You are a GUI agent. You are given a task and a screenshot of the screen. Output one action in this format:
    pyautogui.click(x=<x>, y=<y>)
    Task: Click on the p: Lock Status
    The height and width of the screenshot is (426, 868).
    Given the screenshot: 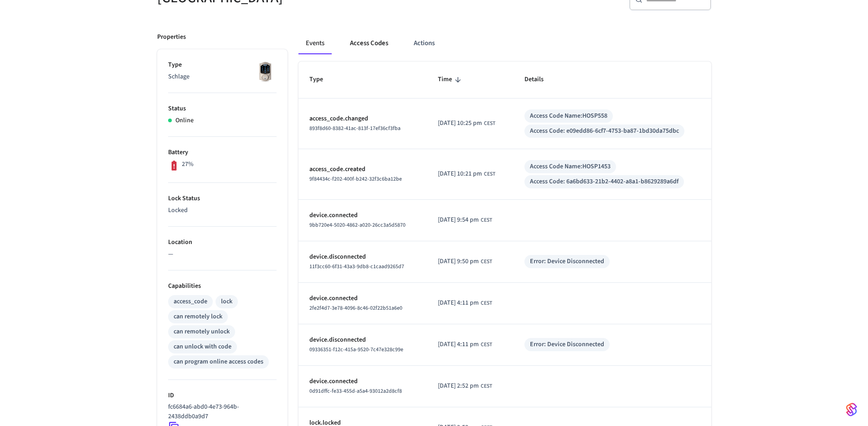 What is the action you would take?
    pyautogui.click(x=222, y=198)
    